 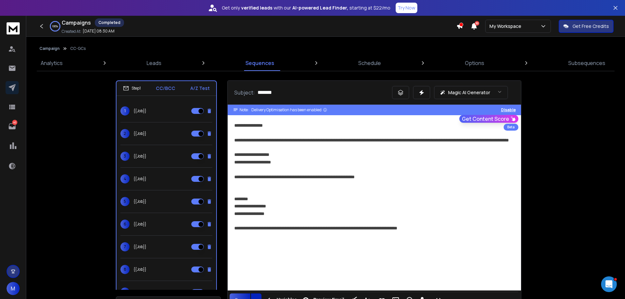 I want to click on p: Subsequences, so click(x=586, y=63).